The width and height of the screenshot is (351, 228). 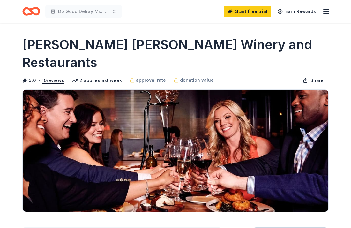 I want to click on span: 5.0, so click(x=32, y=80).